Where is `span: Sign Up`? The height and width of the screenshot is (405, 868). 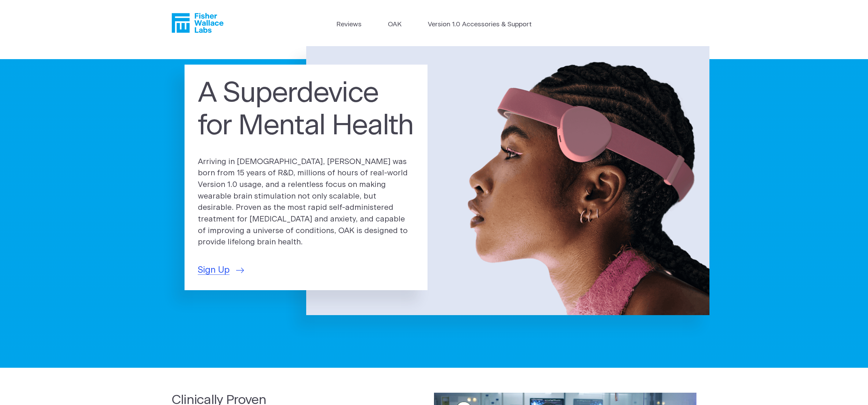 span: Sign Up is located at coordinates (214, 270).